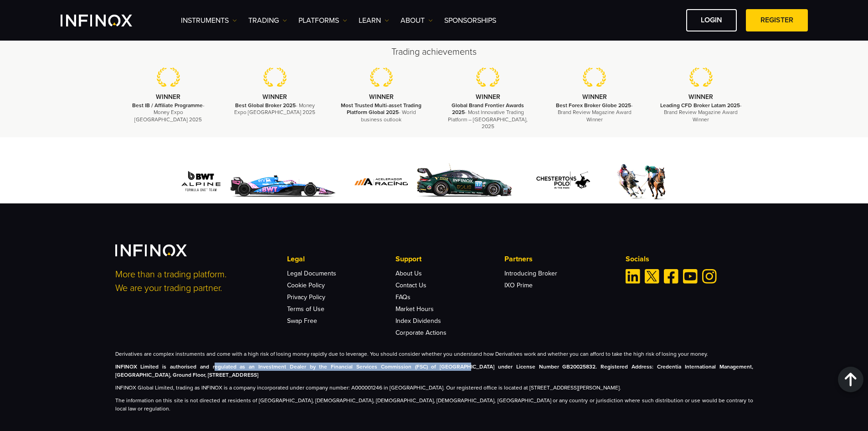 Image resolution: width=868 pixels, height=431 pixels. Describe the element at coordinates (700, 105) in the screenshot. I see `strong: Leading CFD Broker Latam 2025` at that location.